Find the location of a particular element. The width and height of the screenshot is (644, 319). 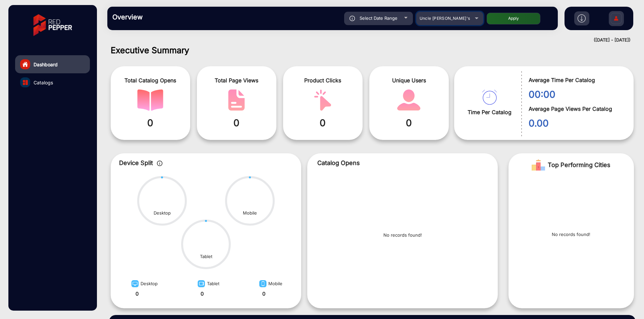

a: Catalogs is located at coordinates (52, 82).